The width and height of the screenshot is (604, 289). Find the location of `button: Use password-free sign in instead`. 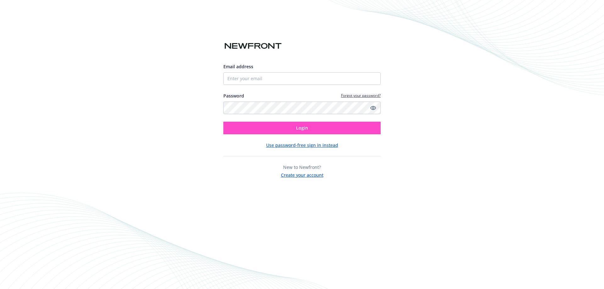

button: Use password-free sign in instead is located at coordinates (302, 145).